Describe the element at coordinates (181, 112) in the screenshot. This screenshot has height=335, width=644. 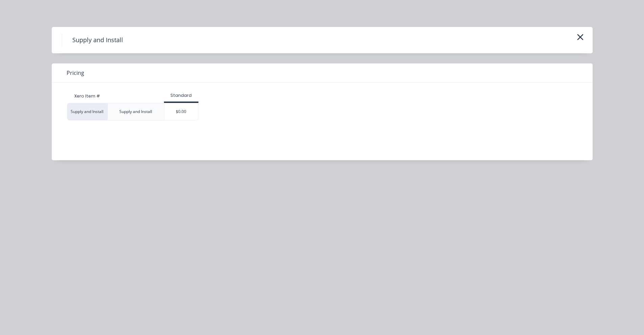
I see `div: $0.00` at that location.